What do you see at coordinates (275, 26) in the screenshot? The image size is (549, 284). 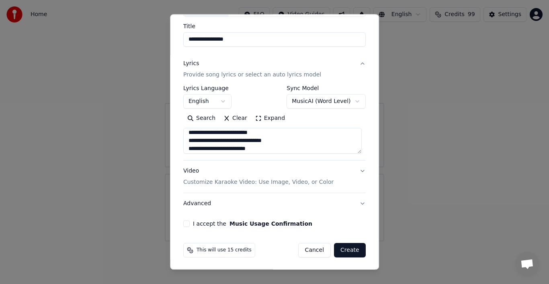 I see `label: Title` at bounding box center [275, 26].